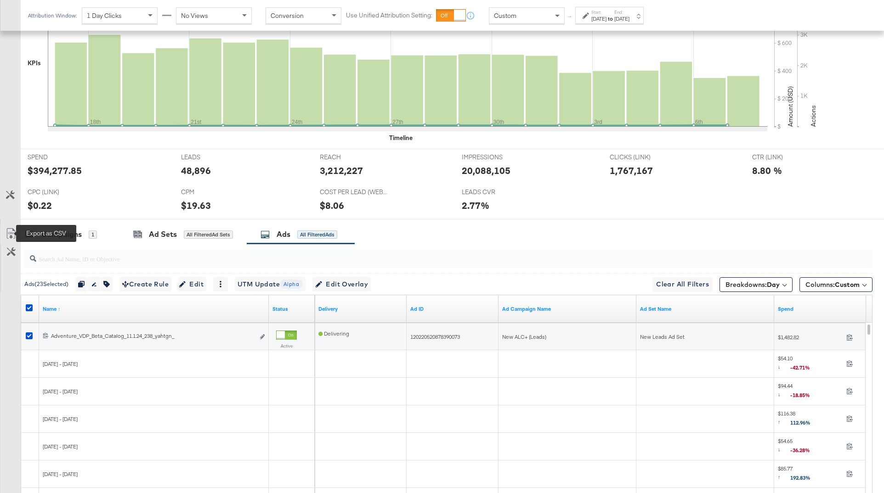  I want to click on a: Shows the current state of your Ad., so click(292, 309).